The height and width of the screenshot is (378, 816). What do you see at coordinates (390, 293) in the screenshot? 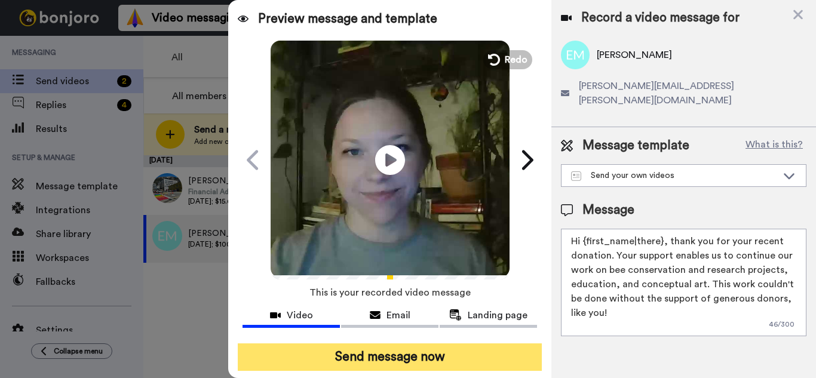
I see `span: This is your recorded video message` at bounding box center [390, 293].